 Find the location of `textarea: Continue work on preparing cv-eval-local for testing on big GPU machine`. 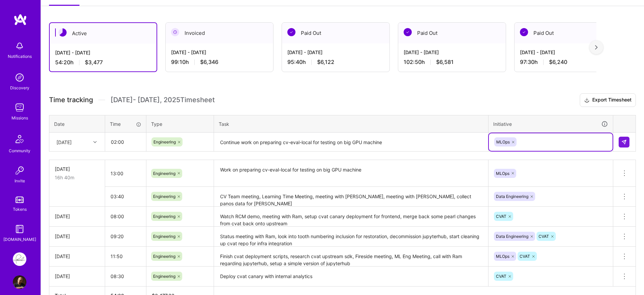

textarea: Continue work on preparing cv-eval-local for testing on big GPU machine is located at coordinates (351, 142).